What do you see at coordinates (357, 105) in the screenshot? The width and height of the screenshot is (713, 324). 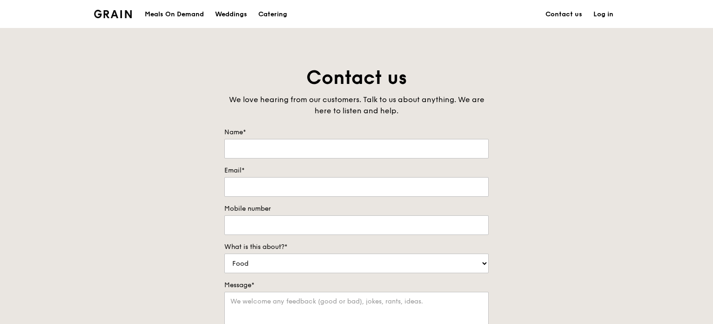 I see `div: We love hearing from our customers. Talk to us about anything. We are here to listen and help.` at bounding box center [357, 105].